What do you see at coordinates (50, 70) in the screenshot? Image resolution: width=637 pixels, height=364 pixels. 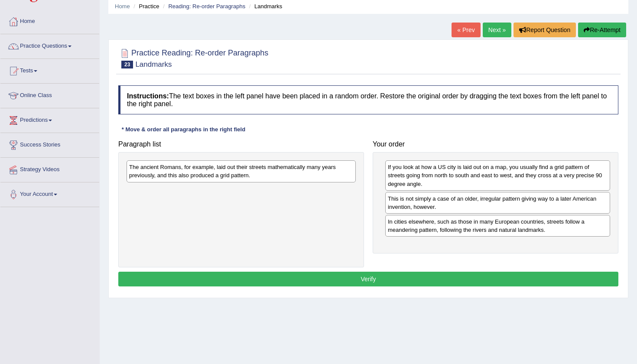 I see `a: Tests` at bounding box center [50, 70].